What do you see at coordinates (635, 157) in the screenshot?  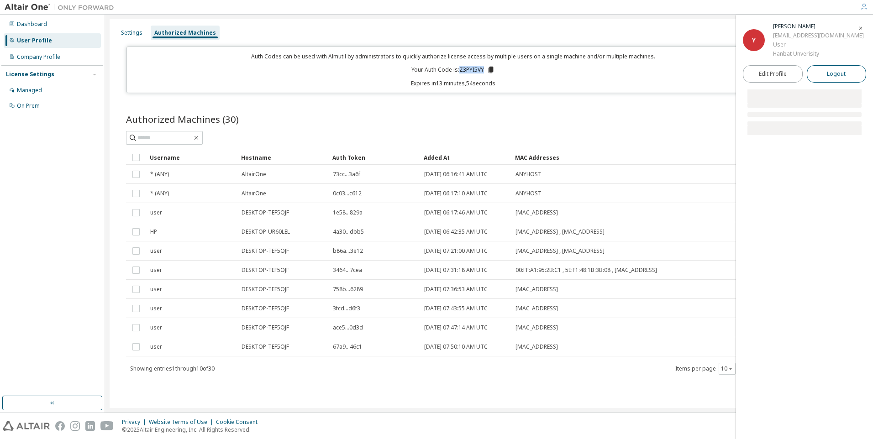 I see `div: MAC Addresses` at bounding box center [635, 157].